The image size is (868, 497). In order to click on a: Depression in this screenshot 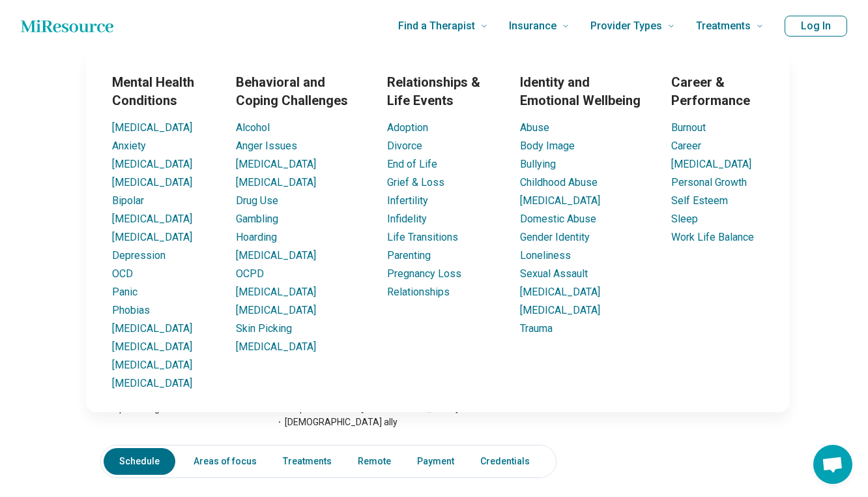, I will do `click(139, 255)`.